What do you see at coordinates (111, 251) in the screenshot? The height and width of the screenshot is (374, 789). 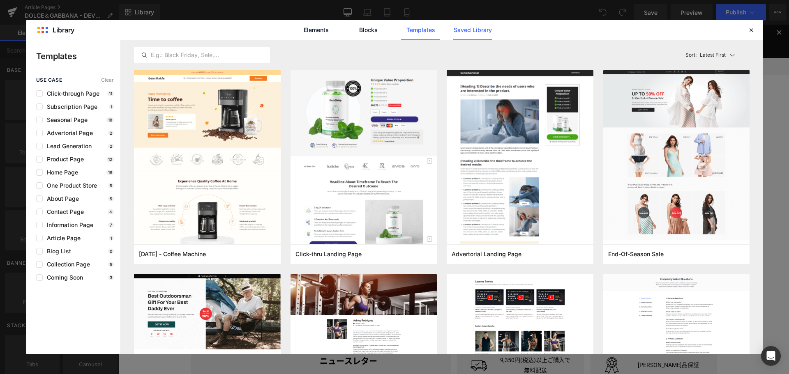 I see `p: 0` at bounding box center [111, 251].